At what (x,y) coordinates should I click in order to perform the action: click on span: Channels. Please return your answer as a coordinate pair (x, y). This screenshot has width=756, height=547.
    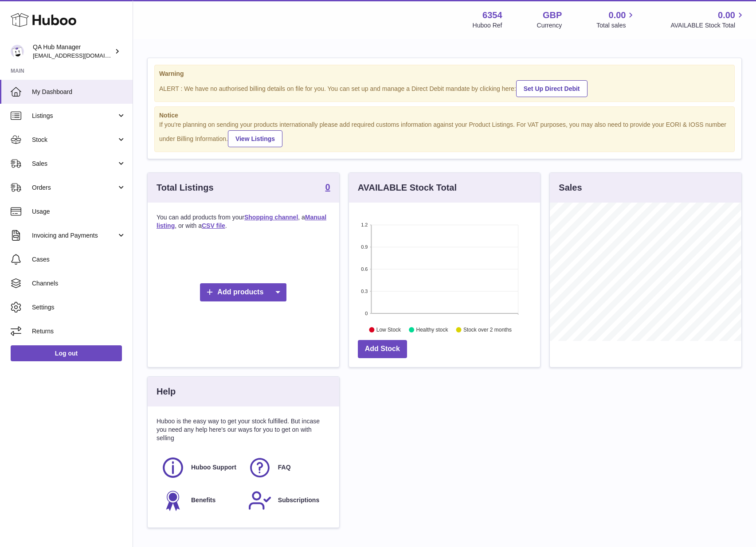
    Looking at the image, I should click on (79, 283).